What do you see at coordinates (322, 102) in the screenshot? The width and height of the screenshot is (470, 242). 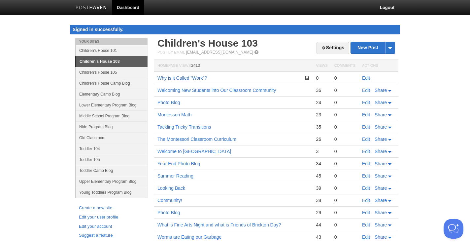 I see `div: 24` at bounding box center [322, 102].